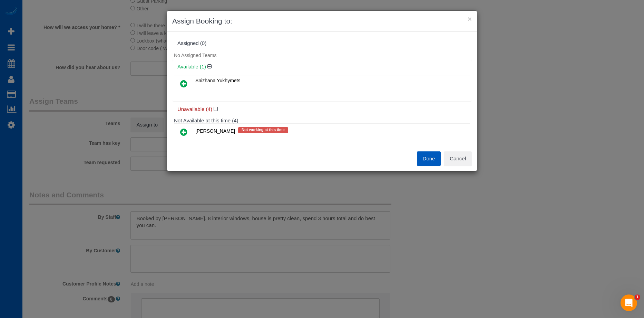 Image resolution: width=644 pixels, height=318 pixels. I want to click on span: No Assigned Teams, so click(195, 55).